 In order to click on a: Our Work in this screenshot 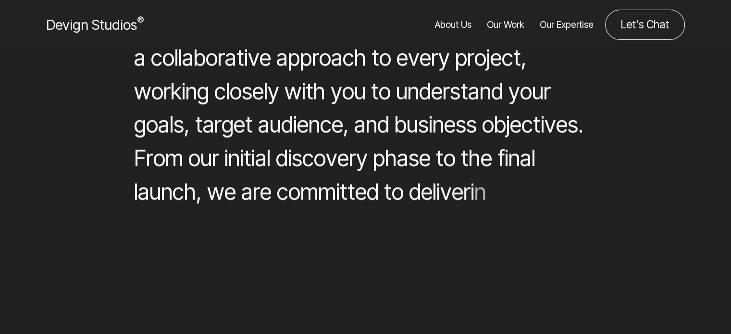, I will do `click(506, 25)`.